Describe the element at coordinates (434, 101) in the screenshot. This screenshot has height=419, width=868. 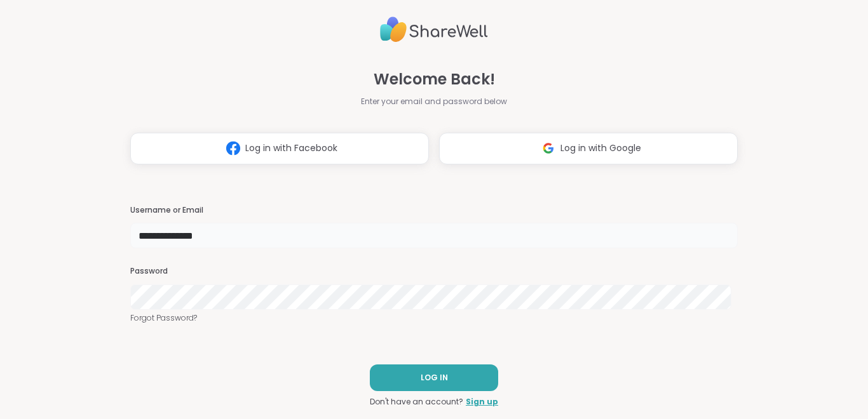
I see `span: Enter your email and password below` at that location.